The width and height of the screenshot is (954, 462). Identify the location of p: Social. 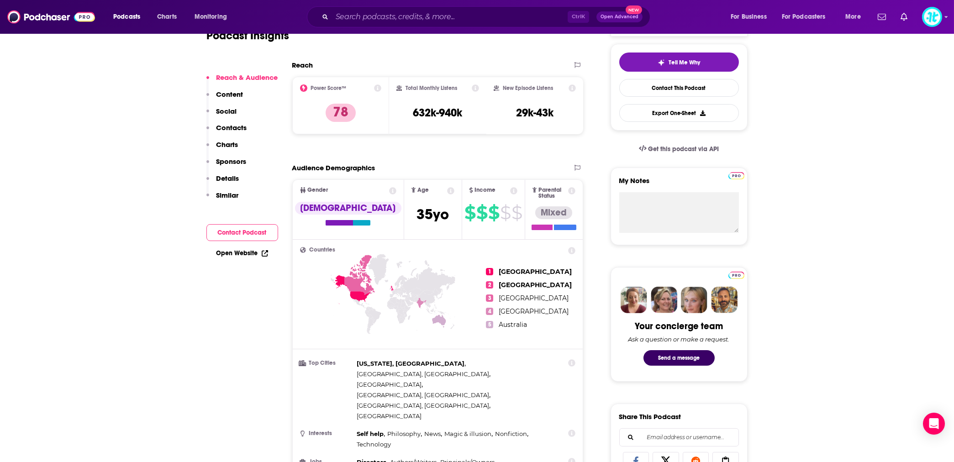
(227, 111).